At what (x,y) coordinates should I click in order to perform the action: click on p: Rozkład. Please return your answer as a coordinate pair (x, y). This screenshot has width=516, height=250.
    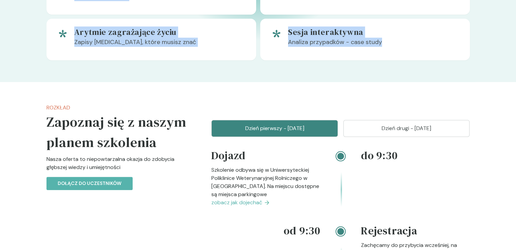
    Looking at the image, I should click on (118, 108).